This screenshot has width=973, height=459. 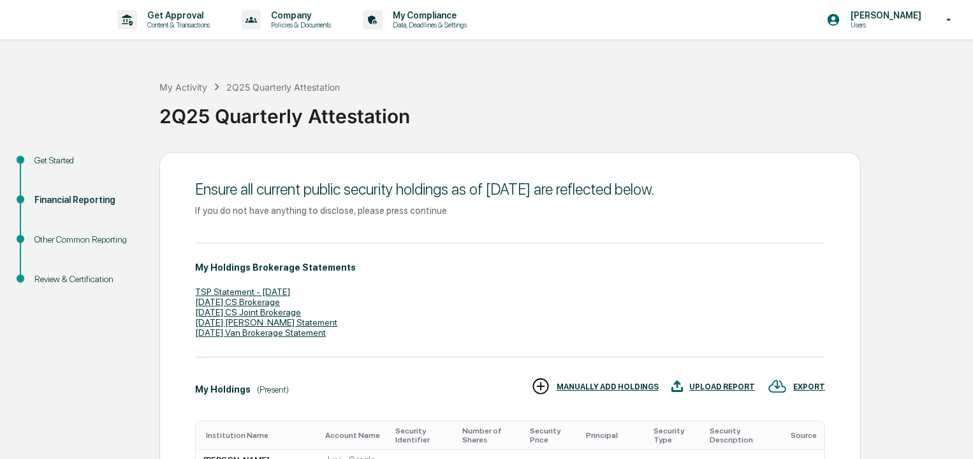 I want to click on p: Users, so click(x=884, y=25).